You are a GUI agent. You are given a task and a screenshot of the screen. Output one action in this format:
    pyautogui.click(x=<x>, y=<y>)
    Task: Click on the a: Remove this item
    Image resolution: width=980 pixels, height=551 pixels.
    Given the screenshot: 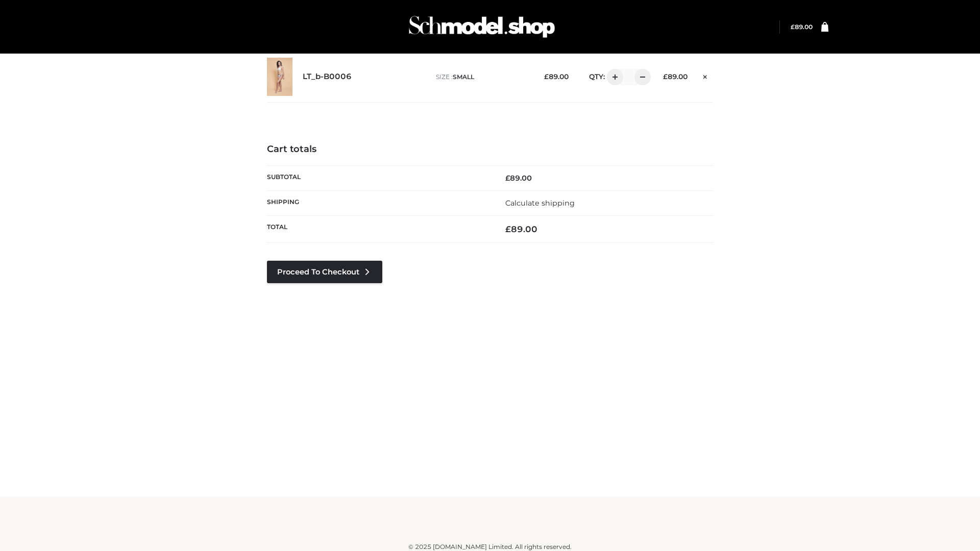 What is the action you would take?
    pyautogui.click(x=705, y=75)
    